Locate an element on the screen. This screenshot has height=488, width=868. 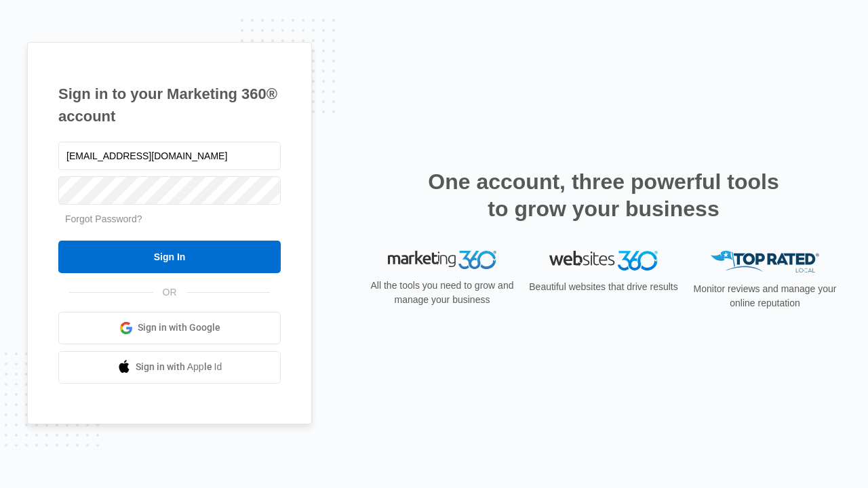
input: Email is located at coordinates (169, 156).